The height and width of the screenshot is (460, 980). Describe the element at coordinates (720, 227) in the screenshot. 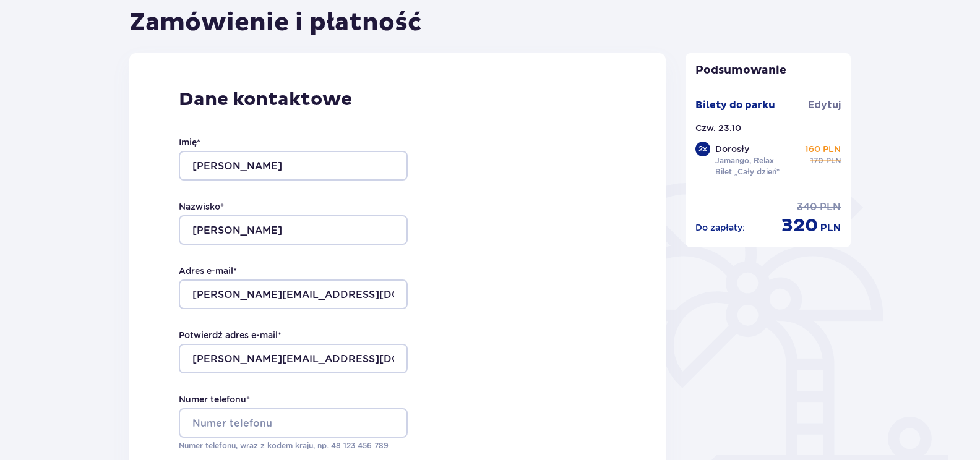

I see `p: Do zapłaty :` at that location.